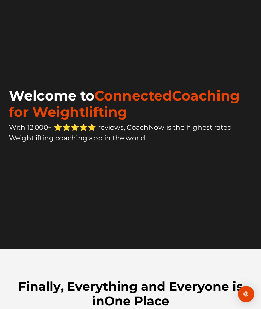 The height and width of the screenshot is (309, 261). What do you see at coordinates (120, 132) in the screenshot?
I see `span: With 12,000+ ⭐️⭐️⭐️⭐️⭐️ reviews, CoachNow is the highest rated Weightlifting coaching app in the ...` at bounding box center [120, 132].